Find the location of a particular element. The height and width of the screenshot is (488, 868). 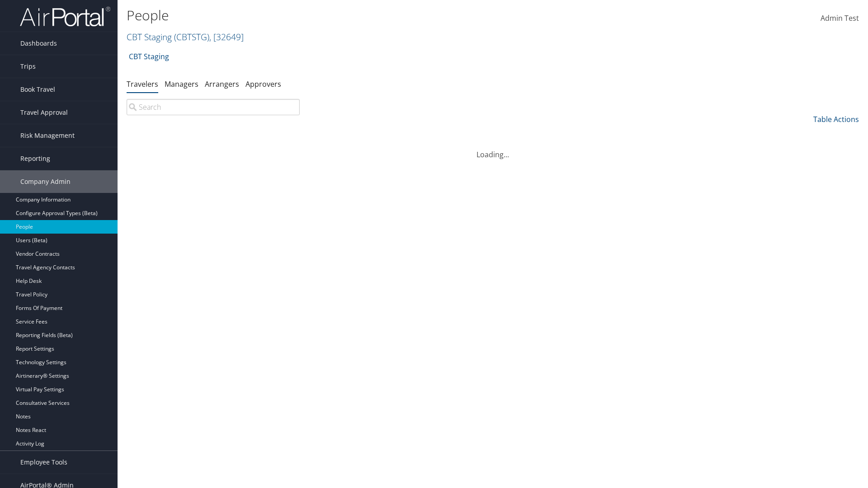

h1: People is located at coordinates (370, 15).